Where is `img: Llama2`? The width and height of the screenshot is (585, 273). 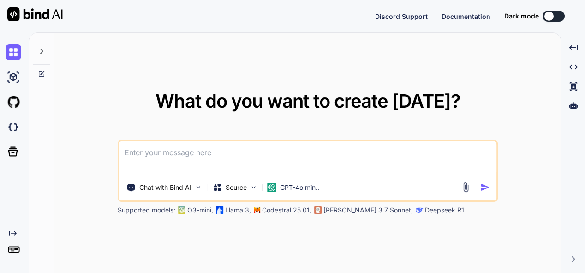
img: Llama2 is located at coordinates (220, 210).